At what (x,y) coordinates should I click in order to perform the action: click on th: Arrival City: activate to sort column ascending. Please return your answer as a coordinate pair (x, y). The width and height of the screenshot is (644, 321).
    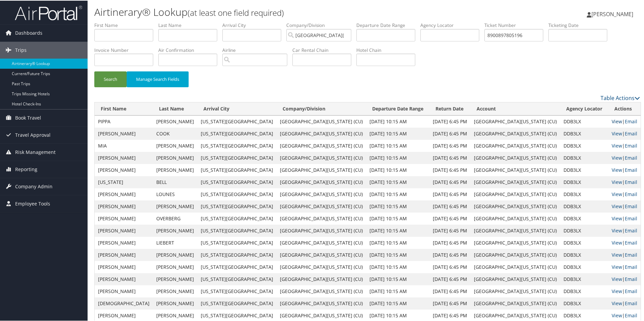
    Looking at the image, I should click on (237, 108).